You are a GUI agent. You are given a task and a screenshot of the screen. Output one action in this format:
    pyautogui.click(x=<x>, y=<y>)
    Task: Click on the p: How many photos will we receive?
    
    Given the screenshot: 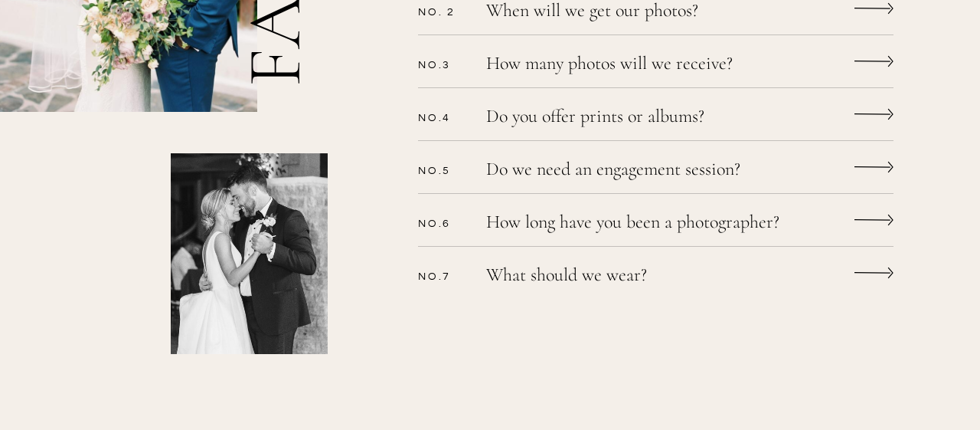 What is the action you would take?
    pyautogui.click(x=635, y=65)
    